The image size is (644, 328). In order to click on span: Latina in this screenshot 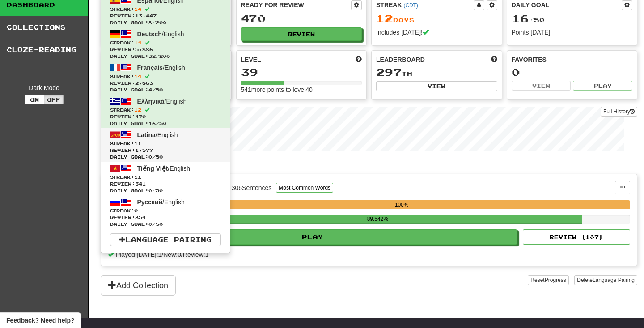, I will do `click(146, 135)`.